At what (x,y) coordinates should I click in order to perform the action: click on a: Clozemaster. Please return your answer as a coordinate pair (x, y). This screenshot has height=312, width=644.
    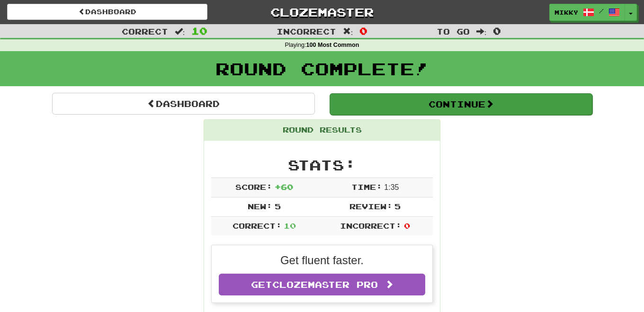
    Looking at the image, I should click on (322, 12).